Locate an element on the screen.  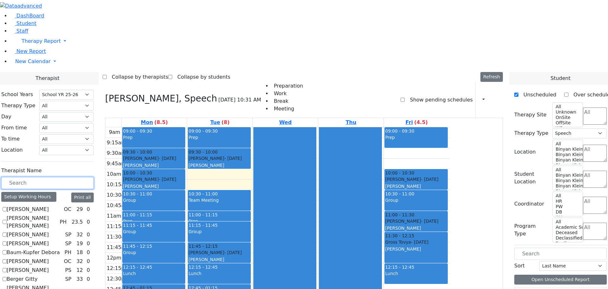
option: Declines is located at coordinates (567, 243).